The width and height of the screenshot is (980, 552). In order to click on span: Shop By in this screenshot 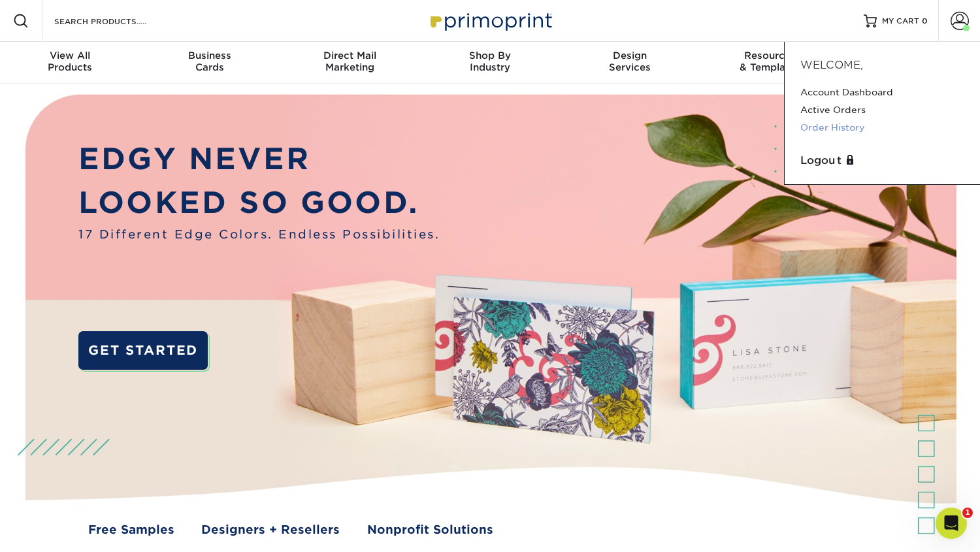, I will do `click(490, 55)`.